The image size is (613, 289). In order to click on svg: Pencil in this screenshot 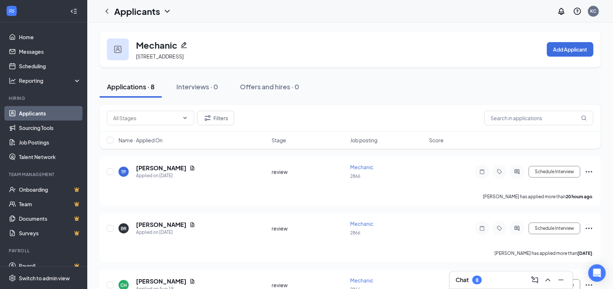, I will do `click(184, 45)`.